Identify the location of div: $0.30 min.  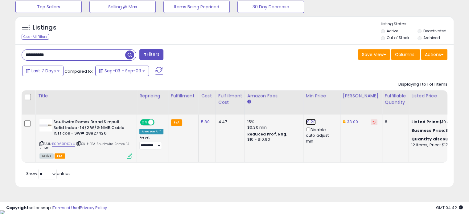
(273, 128).